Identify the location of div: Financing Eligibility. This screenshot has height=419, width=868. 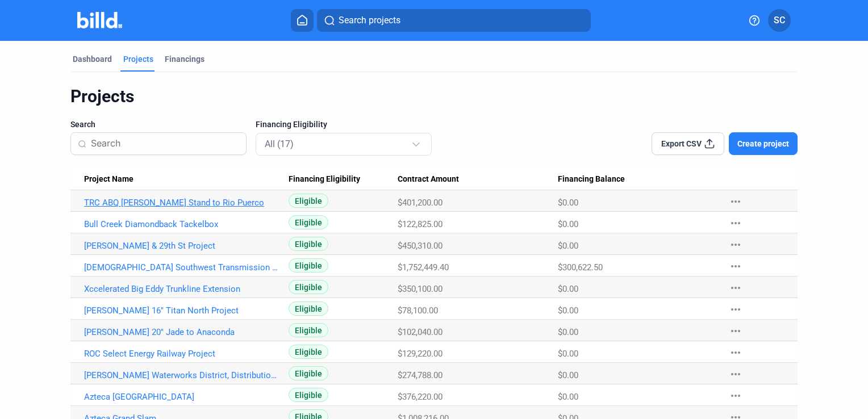
(343, 179).